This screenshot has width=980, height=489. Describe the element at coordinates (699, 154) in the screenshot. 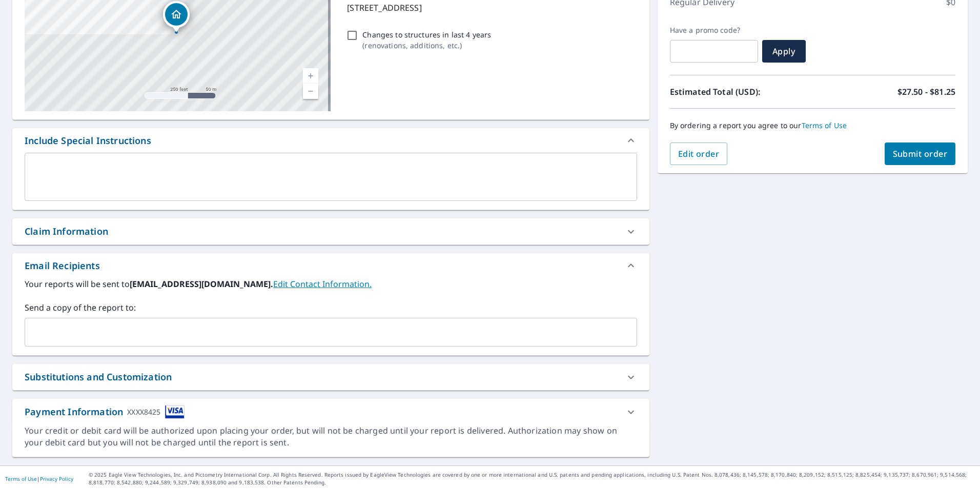

I see `button: Edit order` at that location.